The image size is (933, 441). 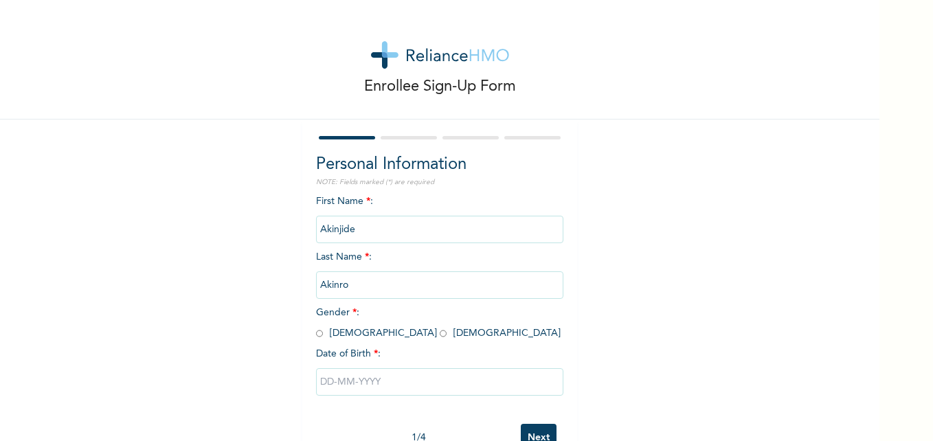 What do you see at coordinates (440, 382) in the screenshot?
I see `input: DD-MM-YYYY` at bounding box center [440, 382].